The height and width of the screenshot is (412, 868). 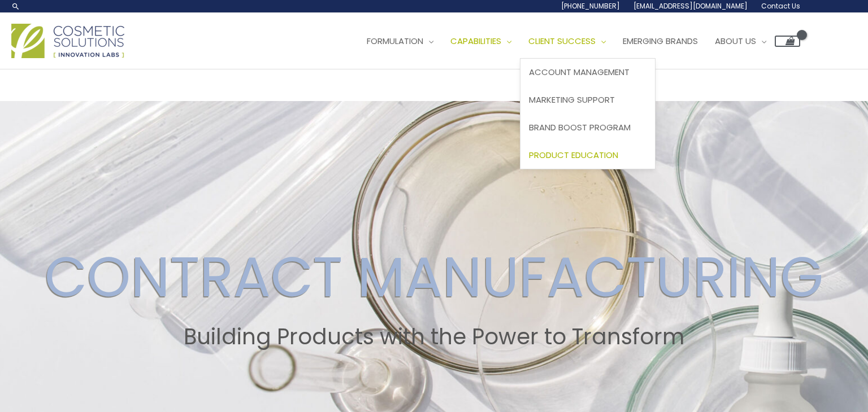 I want to click on a: Brand Boost Program, so click(x=588, y=127).